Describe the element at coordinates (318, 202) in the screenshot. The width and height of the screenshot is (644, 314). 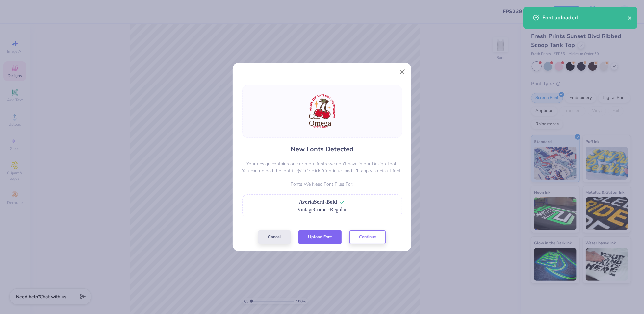
I see `span: AveriaSerif-Bold` at that location.